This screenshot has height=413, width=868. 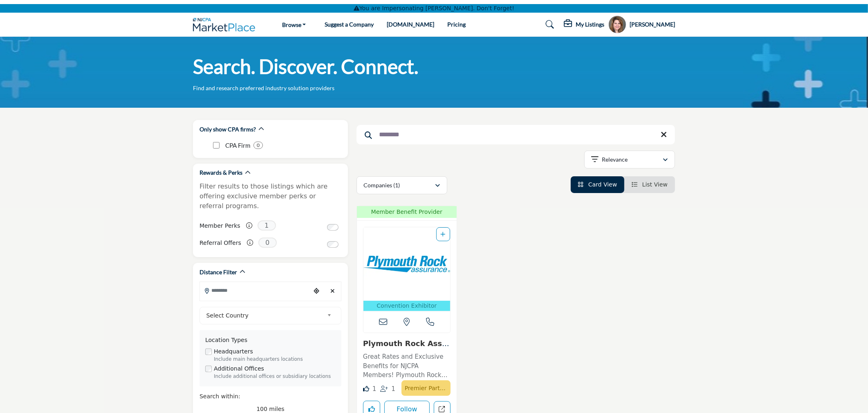 What do you see at coordinates (238, 145) in the screenshot?
I see `p: CPA Firm: CPA Firm` at bounding box center [238, 145].